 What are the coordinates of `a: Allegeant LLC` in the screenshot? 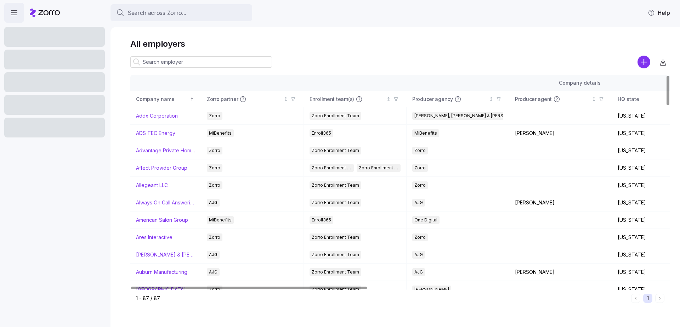 It's located at (152, 185).